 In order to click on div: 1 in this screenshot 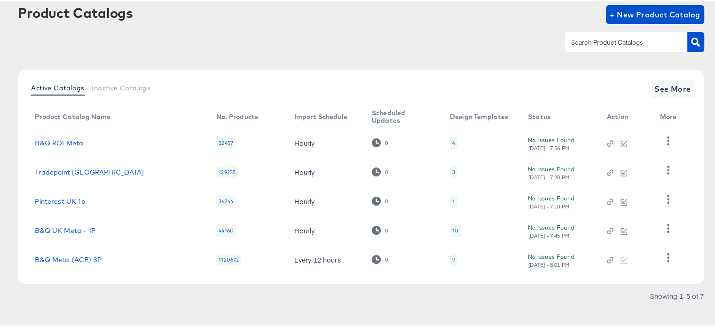, I will do `click(453, 200)`.